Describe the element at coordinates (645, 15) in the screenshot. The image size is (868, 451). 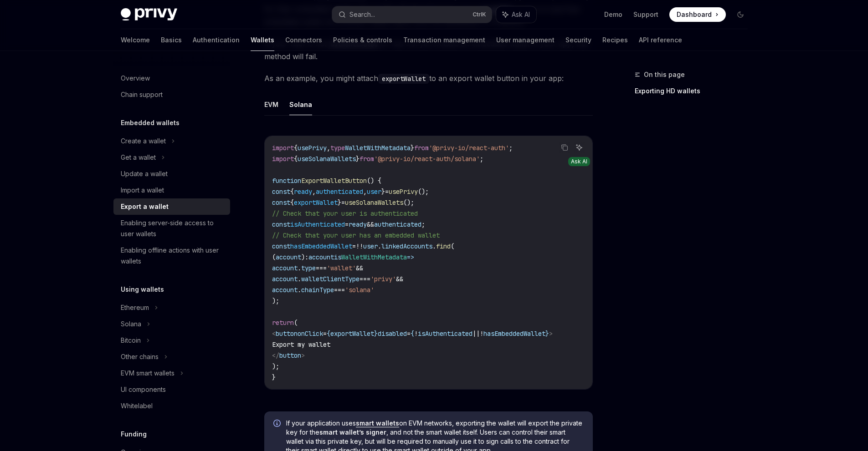
I see `a: Support` at that location.